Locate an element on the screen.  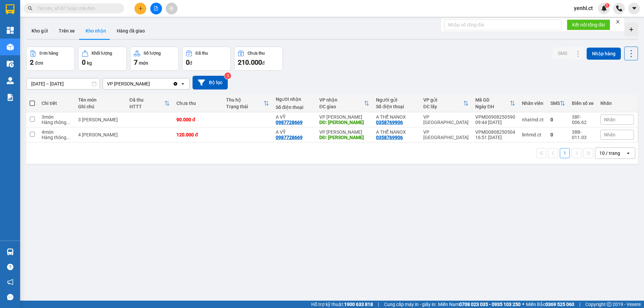
input: Selected VP Hồng Lĩnh. is located at coordinates (151, 83).